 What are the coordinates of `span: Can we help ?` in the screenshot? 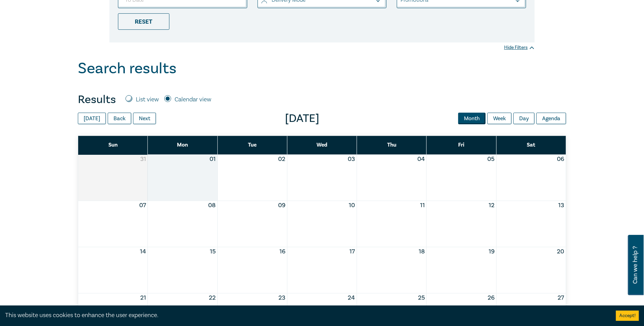 It's located at (635, 265).